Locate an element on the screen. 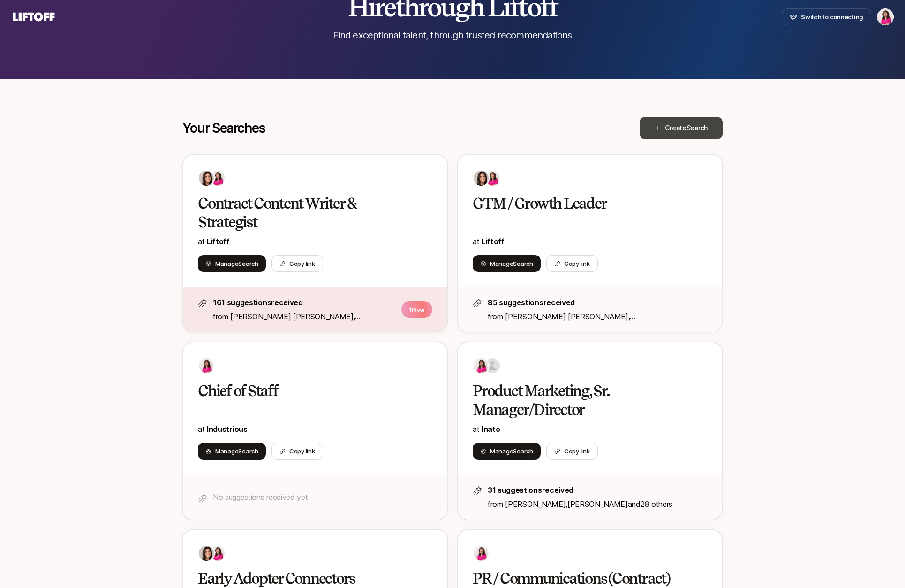  p: No suggestions received yet is located at coordinates (323, 497).